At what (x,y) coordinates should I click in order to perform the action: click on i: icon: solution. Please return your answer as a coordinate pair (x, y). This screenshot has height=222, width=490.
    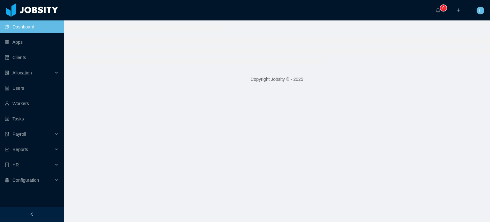
    Looking at the image, I should click on (7, 73).